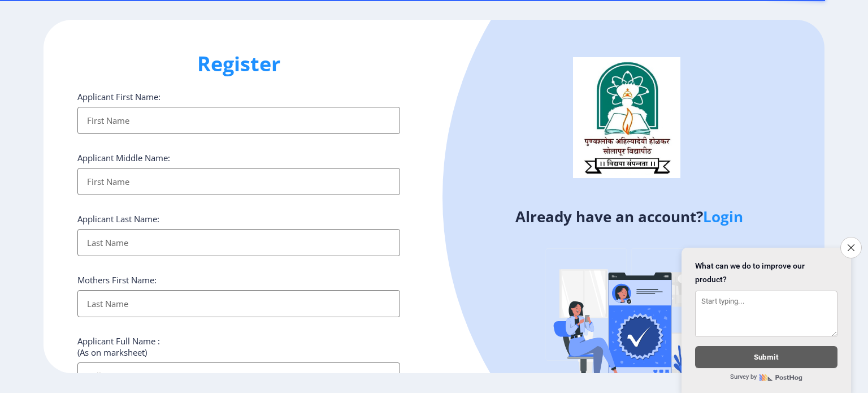 The image size is (868, 393). Describe the element at coordinates (119, 96) in the screenshot. I see `label: Applicant First Name:` at that location.